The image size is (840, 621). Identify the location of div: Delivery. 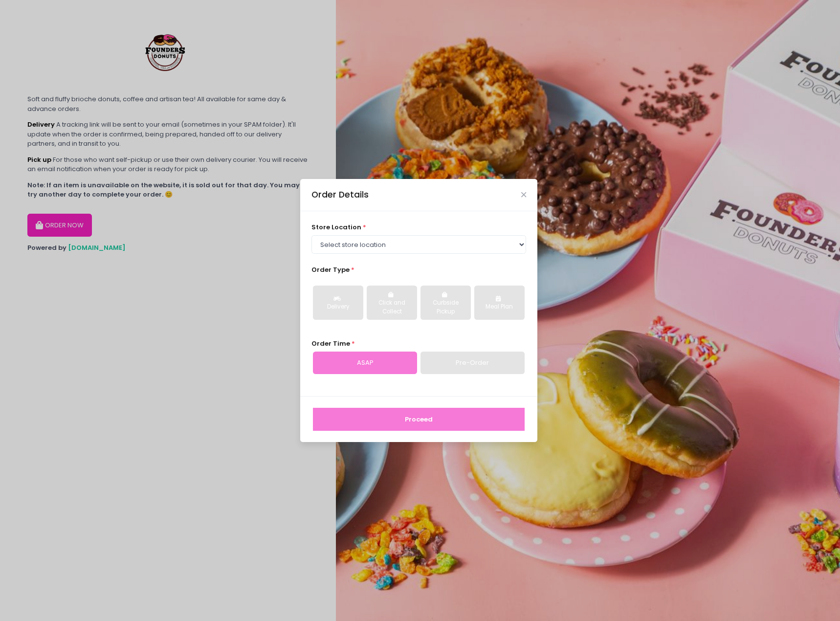
(338, 307).